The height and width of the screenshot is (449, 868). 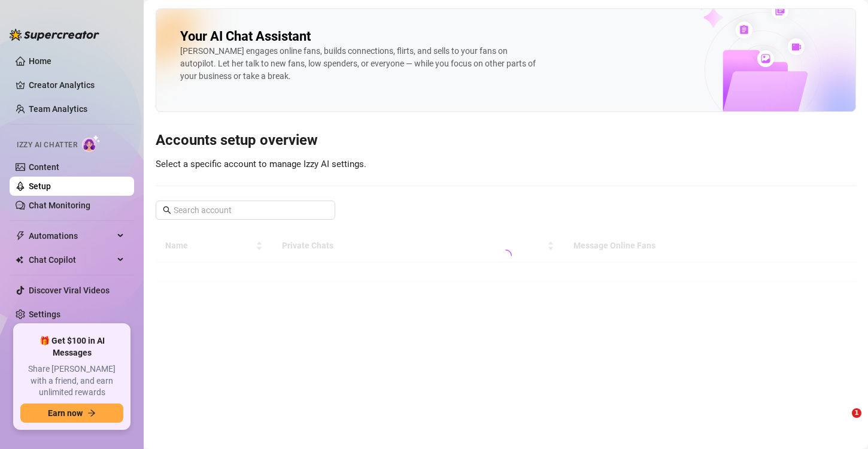 I want to click on input: Search account, so click(x=246, y=210).